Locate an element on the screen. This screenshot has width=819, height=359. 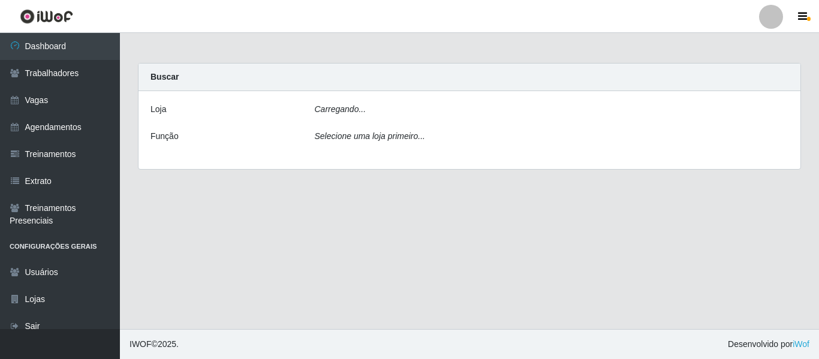
i: Selecione uma loja primeiro... is located at coordinates (370, 136).